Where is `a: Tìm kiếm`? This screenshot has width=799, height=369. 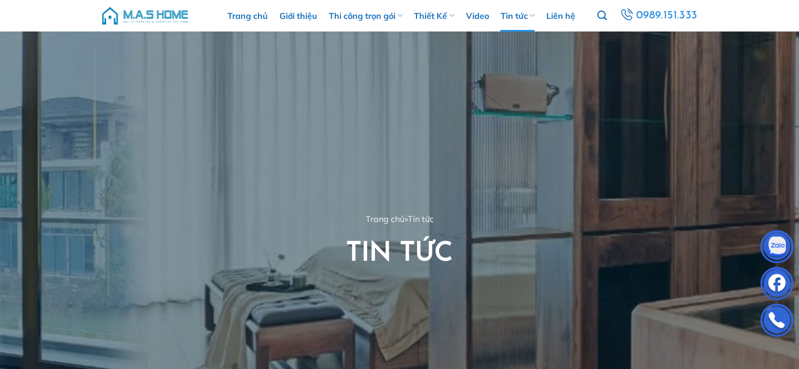
a: Tìm kiếm is located at coordinates (602, 16).